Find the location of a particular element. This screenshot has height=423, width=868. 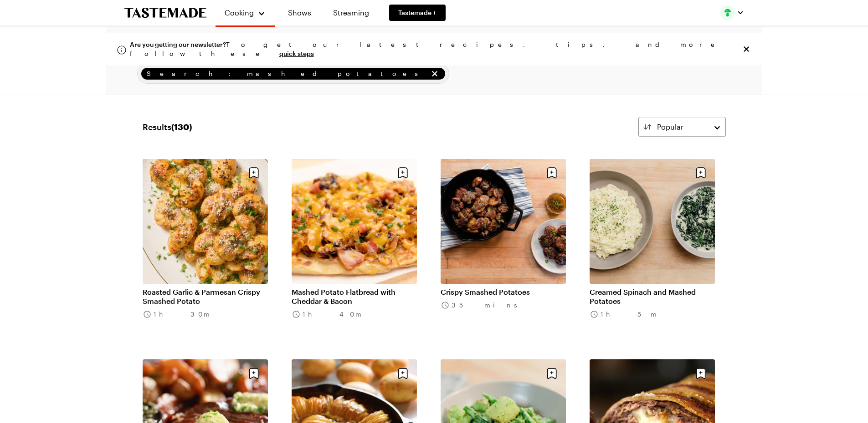

button: Popular is located at coordinates (682, 127).